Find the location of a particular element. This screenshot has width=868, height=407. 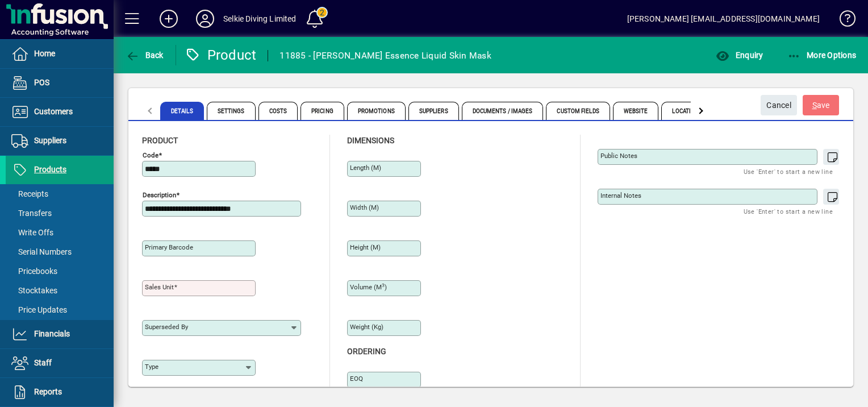

mat-label: Volume (m ) is located at coordinates (368, 287).